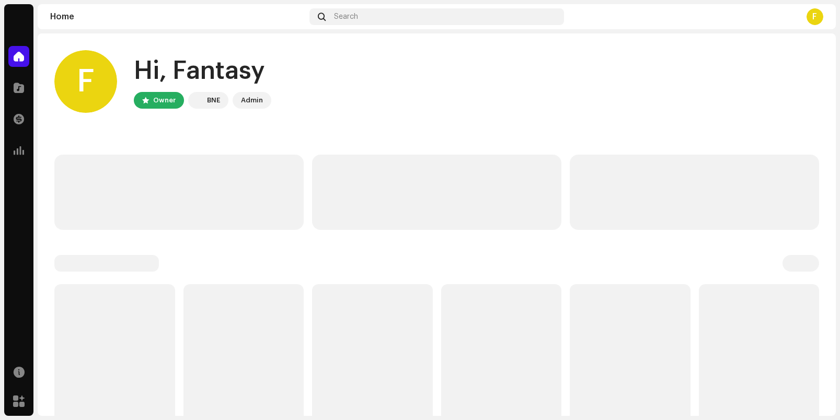 The width and height of the screenshot is (840, 420). I want to click on span: Search, so click(346, 17).